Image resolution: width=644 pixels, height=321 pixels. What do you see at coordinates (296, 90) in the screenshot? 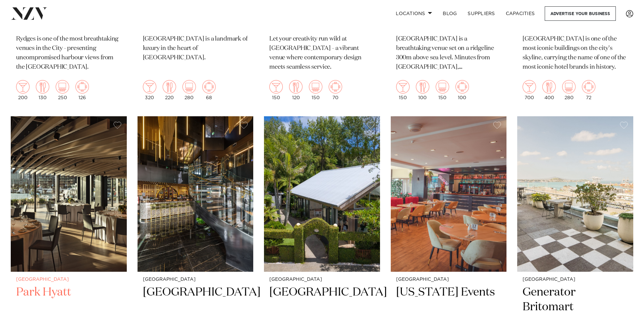
I see `div: 120` at bounding box center [296, 90].